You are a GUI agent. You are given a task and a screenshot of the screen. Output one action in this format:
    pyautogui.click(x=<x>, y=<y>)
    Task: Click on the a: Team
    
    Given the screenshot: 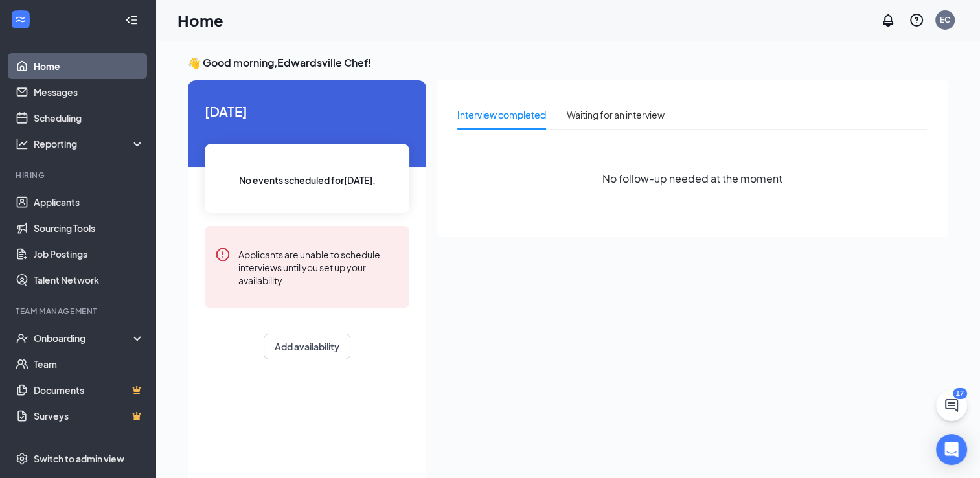 What is the action you would take?
    pyautogui.click(x=89, y=364)
    